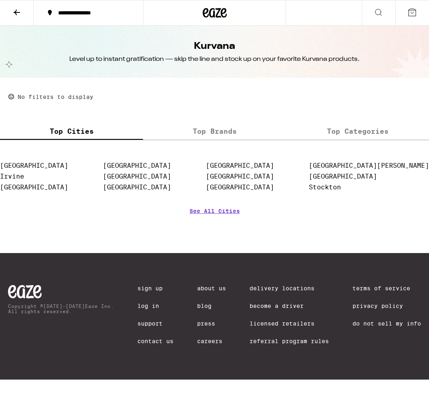 The height and width of the screenshot is (402, 429). What do you see at coordinates (211, 288) in the screenshot?
I see `a: About Us` at bounding box center [211, 288].